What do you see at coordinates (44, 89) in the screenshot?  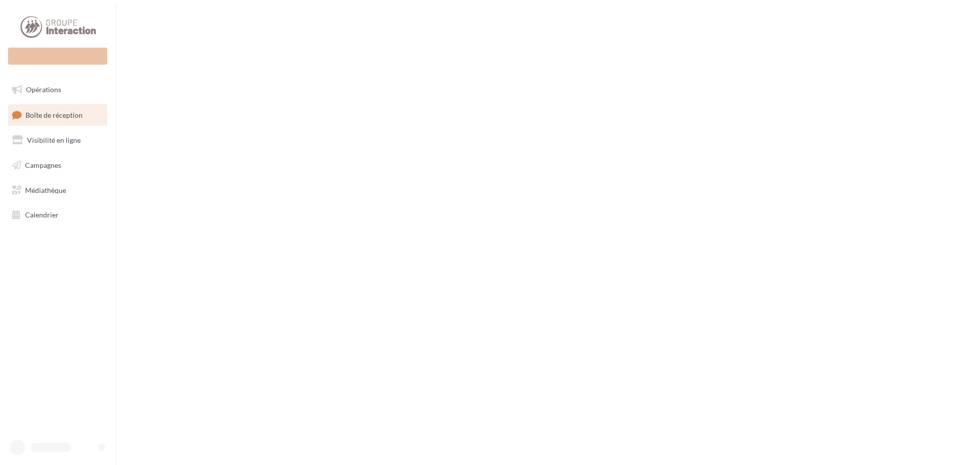 I see `span: Opérations` at bounding box center [44, 89].